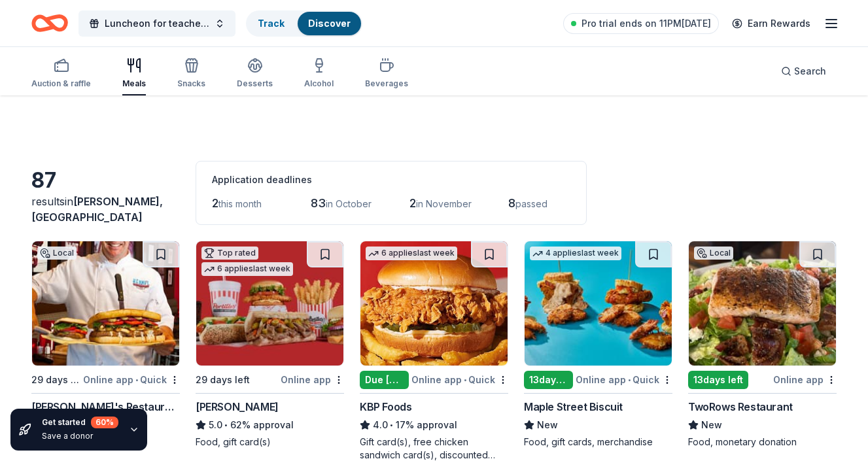 This screenshot has height=461, width=868. I want to click on span: 83, so click(318, 203).